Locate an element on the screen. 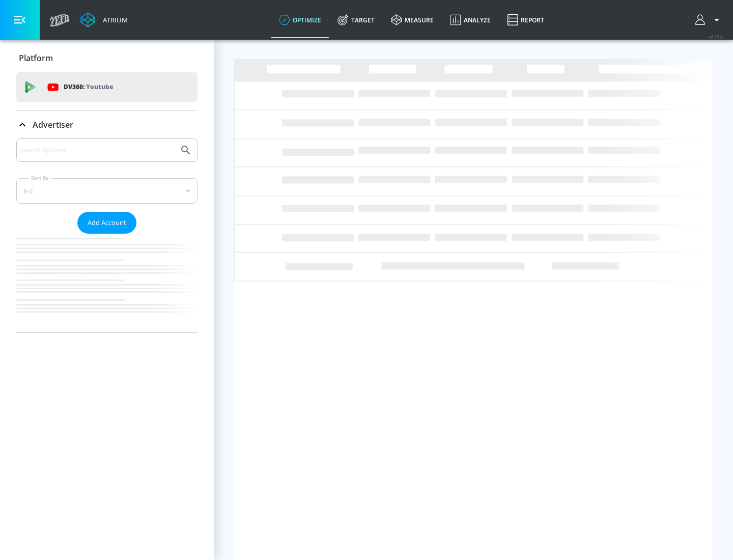 This screenshot has height=560, width=733. a: Report is located at coordinates (525, 20).